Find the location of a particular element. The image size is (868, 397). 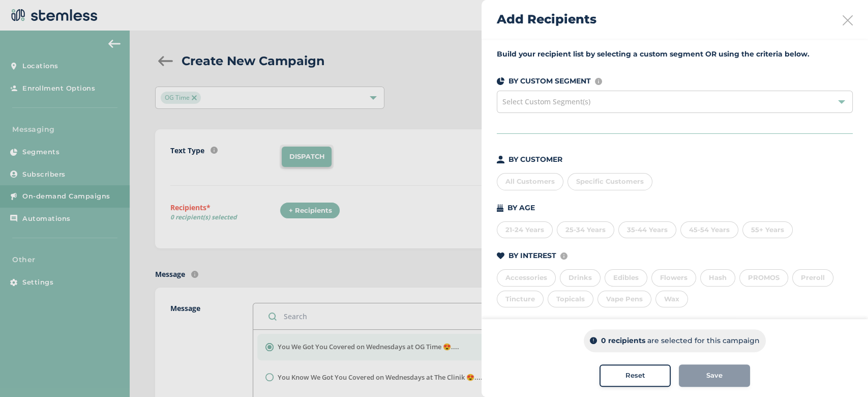

img: icon-heart-dark-29e6356f.svg is located at coordinates (500, 256).